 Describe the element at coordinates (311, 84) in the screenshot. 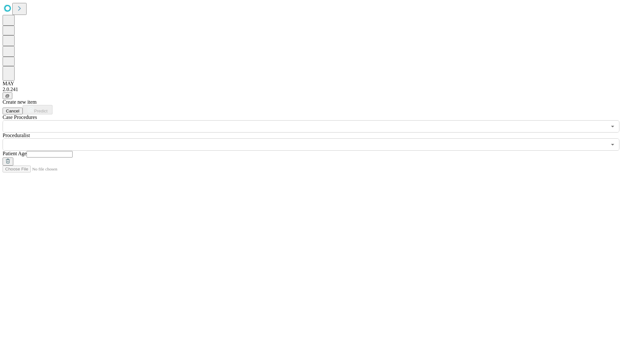

I see `div: MAY` at that location.